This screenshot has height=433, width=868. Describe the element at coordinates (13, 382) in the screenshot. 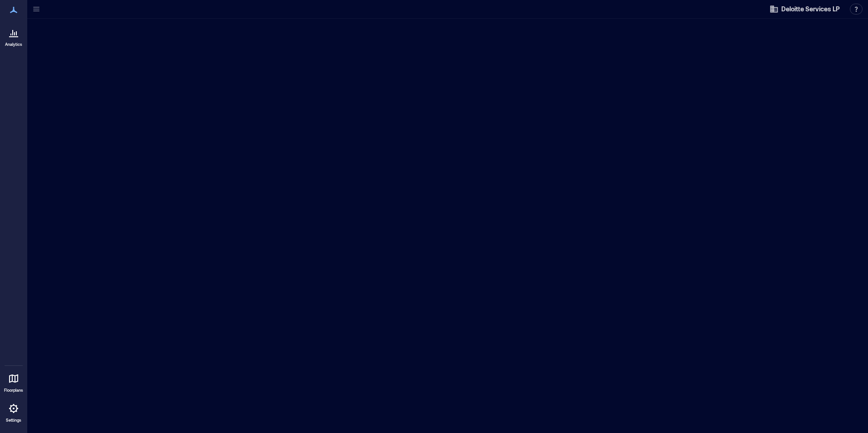

I see `a: Floorplans` at that location.